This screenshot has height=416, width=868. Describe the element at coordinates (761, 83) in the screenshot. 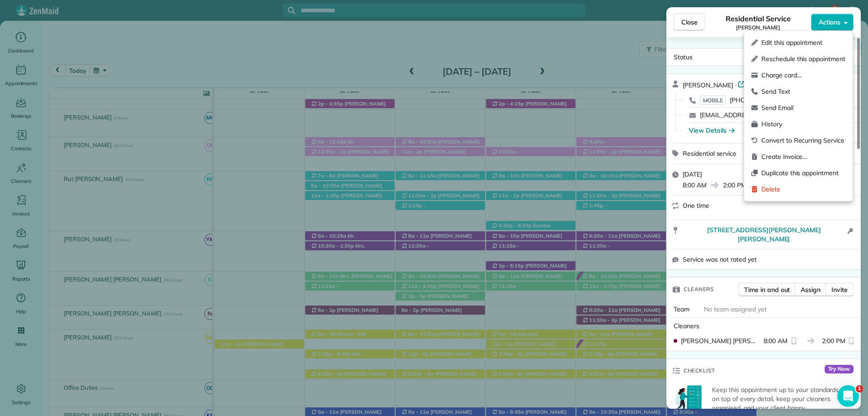

I see `a: Open profile` at that location.